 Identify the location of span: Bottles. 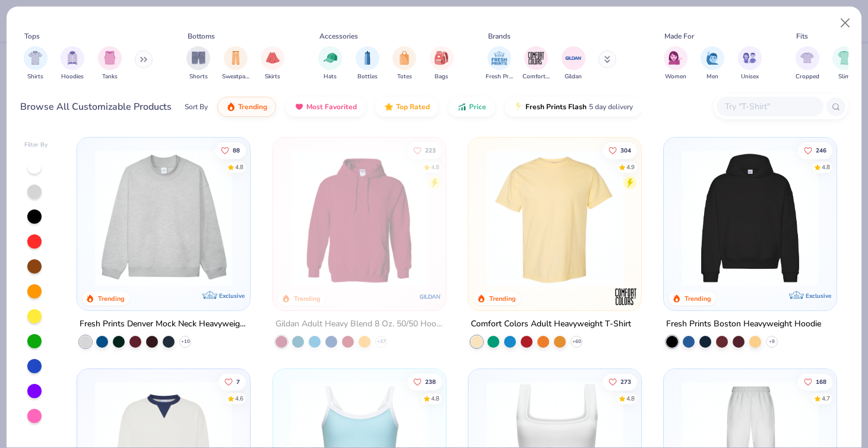
(367, 76).